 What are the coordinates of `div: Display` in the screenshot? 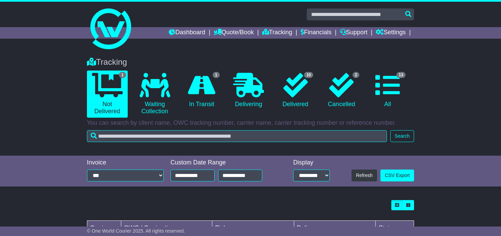 It's located at (312, 163).